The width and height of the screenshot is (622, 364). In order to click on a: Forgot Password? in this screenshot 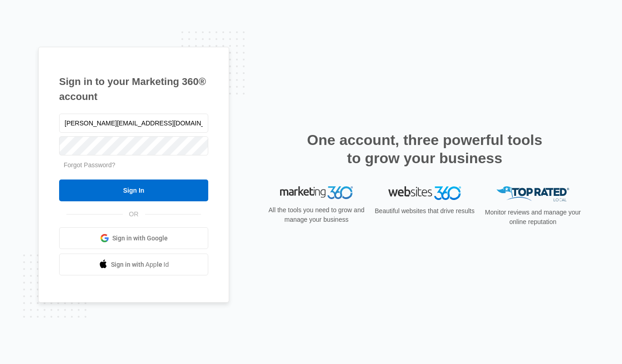, I will do `click(89, 165)`.